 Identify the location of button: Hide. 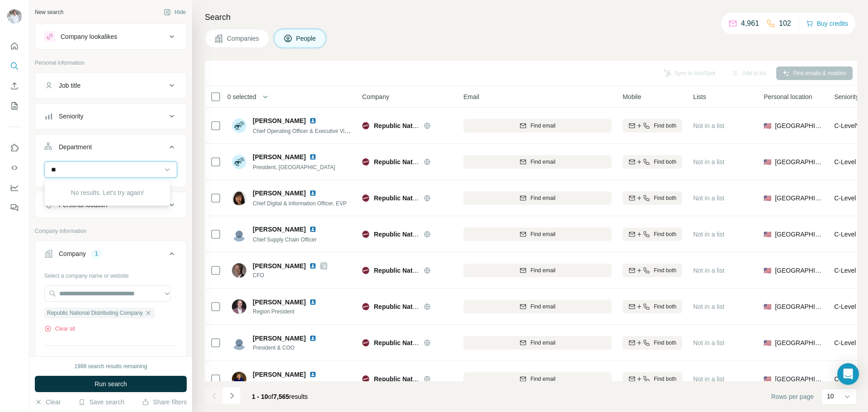
(174, 13).